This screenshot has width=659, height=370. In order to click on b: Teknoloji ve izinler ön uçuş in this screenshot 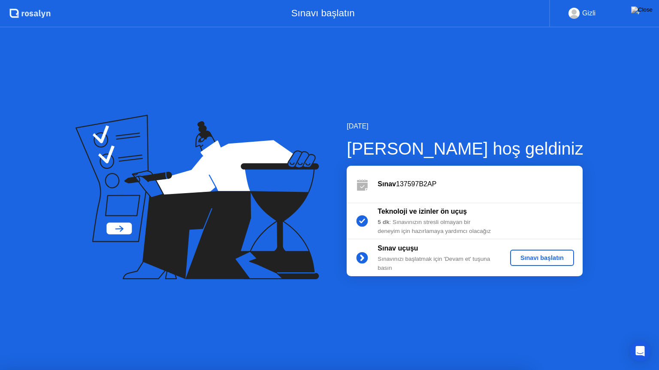, I will do `click(422, 211)`.